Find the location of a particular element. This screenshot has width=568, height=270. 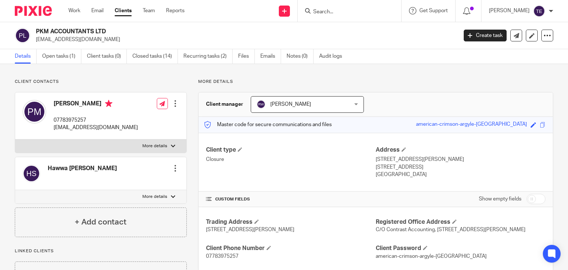

a: Client tasks (0) is located at coordinates (107, 56).